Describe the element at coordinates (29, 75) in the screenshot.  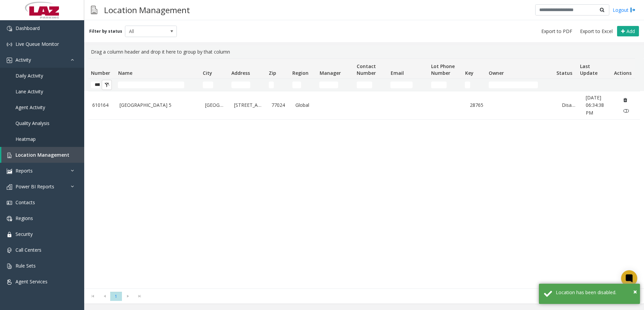
I see `span: Daily Activity` at that location.